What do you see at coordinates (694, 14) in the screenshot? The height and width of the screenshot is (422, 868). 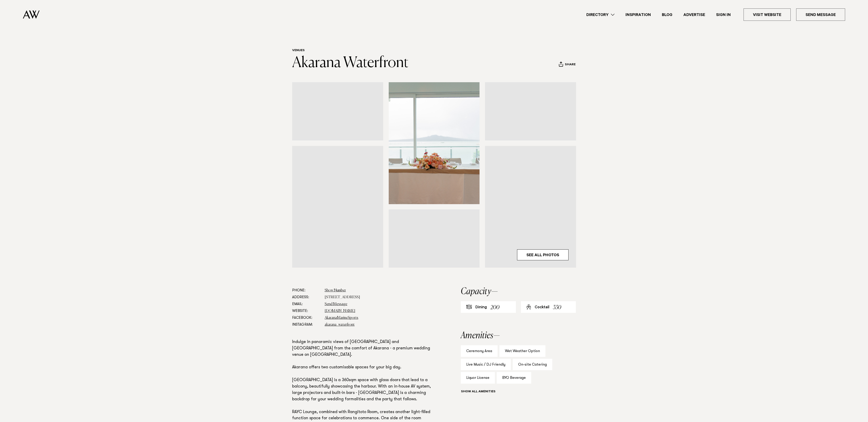 I see `a: Advertise` at bounding box center [694, 14].